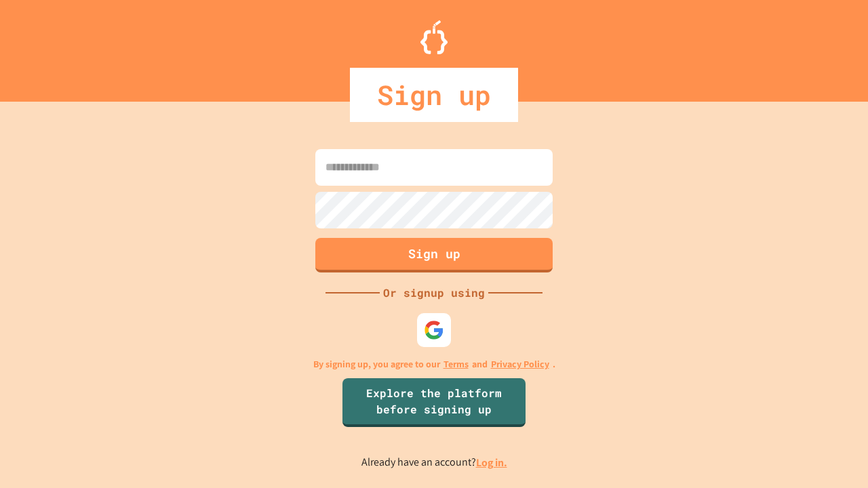  Describe the element at coordinates (434, 95) in the screenshot. I see `div: Sign up` at that location.